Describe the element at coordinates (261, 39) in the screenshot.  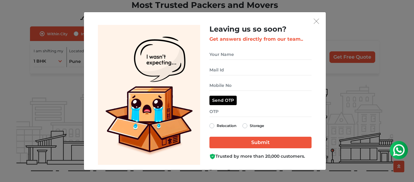
I see `h3: Get answers directly from our team..` at that location.